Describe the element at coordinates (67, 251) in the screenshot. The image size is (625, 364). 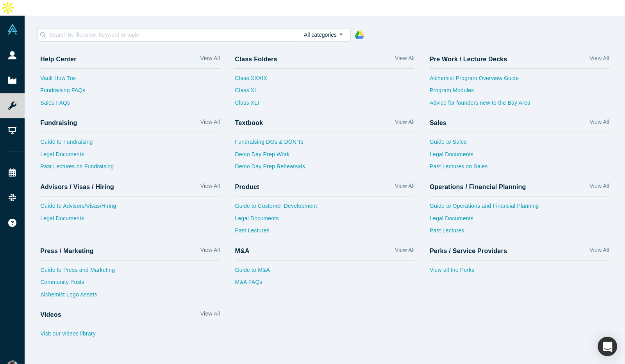
I see `h4: Press / Marketing` at that location.